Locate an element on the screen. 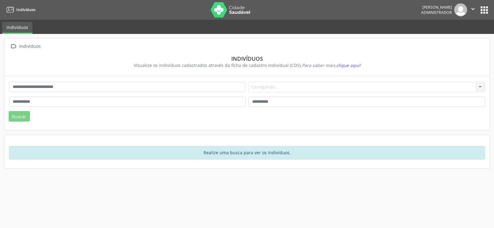 The width and height of the screenshot is (494, 228). span: Administrador is located at coordinates (437, 12).